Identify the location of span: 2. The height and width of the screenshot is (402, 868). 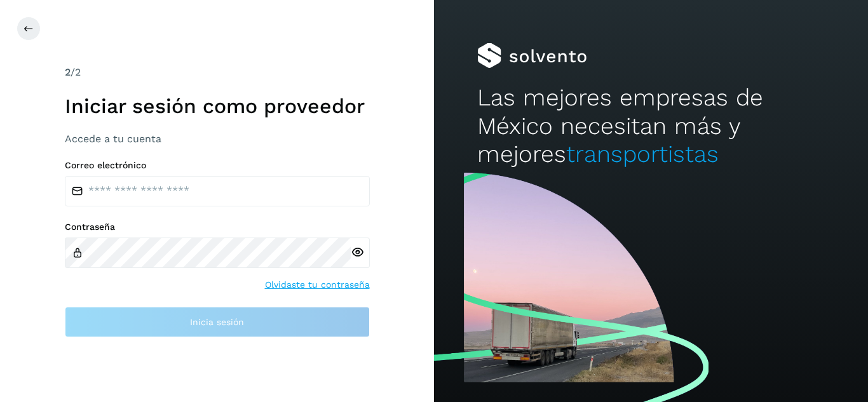
(67, 72).